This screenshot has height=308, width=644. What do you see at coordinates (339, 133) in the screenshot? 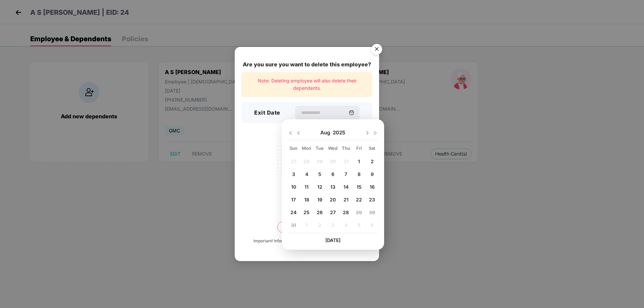
I see `span: 2025` at bounding box center [339, 133].